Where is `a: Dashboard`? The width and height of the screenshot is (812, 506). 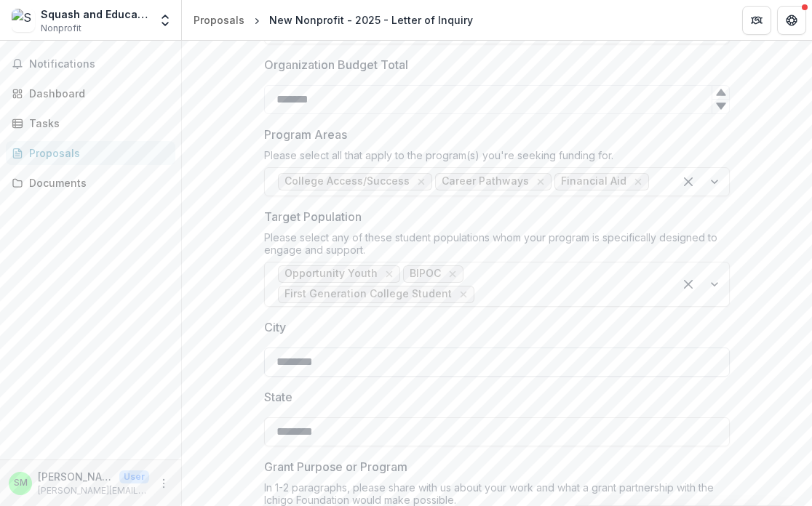 a: Dashboard is located at coordinates (90, 93).